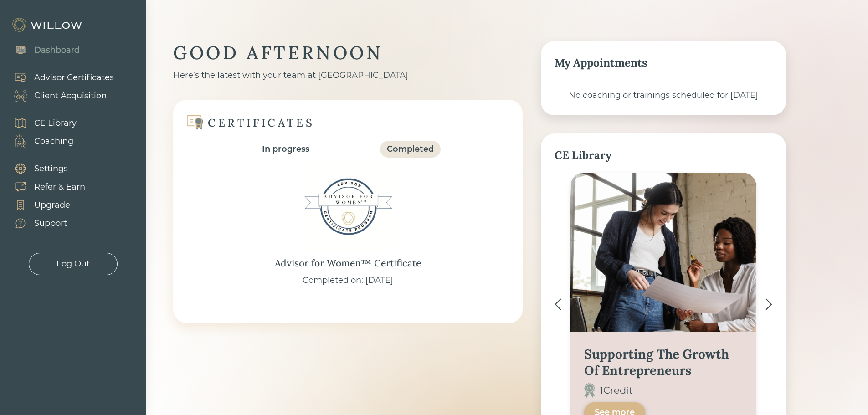 Image resolution: width=868 pixels, height=415 pixels. What do you see at coordinates (286, 149) in the screenshot?
I see `div: In progress` at bounding box center [286, 149].